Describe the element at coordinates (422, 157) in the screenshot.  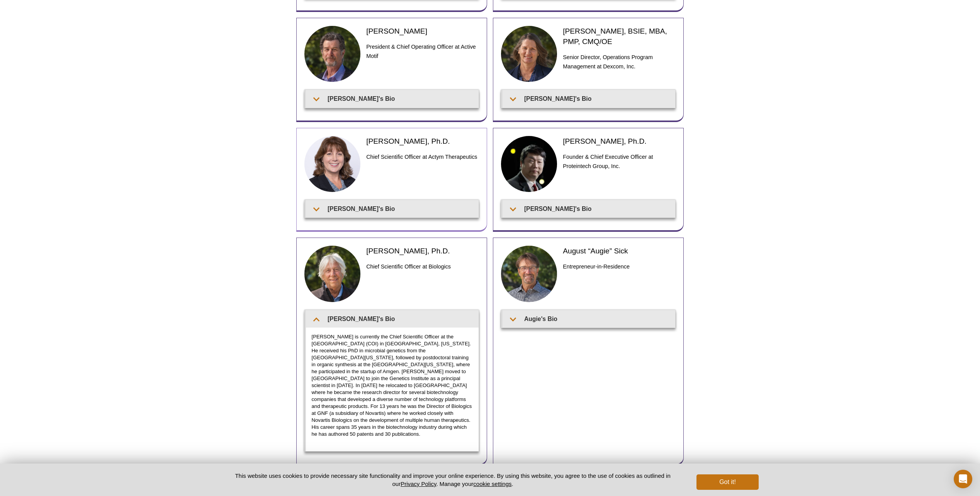
I see `h3: Chief Scientific Officer at Actym Therapeutics` at that location.